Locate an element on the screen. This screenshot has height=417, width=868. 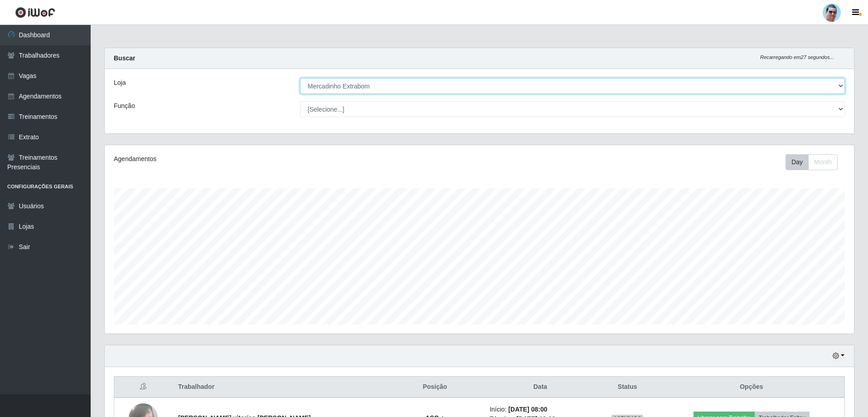
th: Posição is located at coordinates (434, 387).